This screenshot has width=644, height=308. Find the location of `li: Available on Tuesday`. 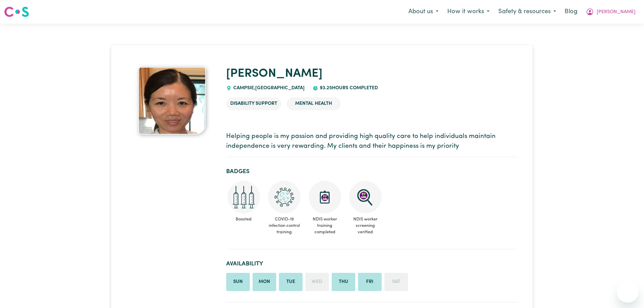

li: Available on Tuesday is located at coordinates (291, 281).